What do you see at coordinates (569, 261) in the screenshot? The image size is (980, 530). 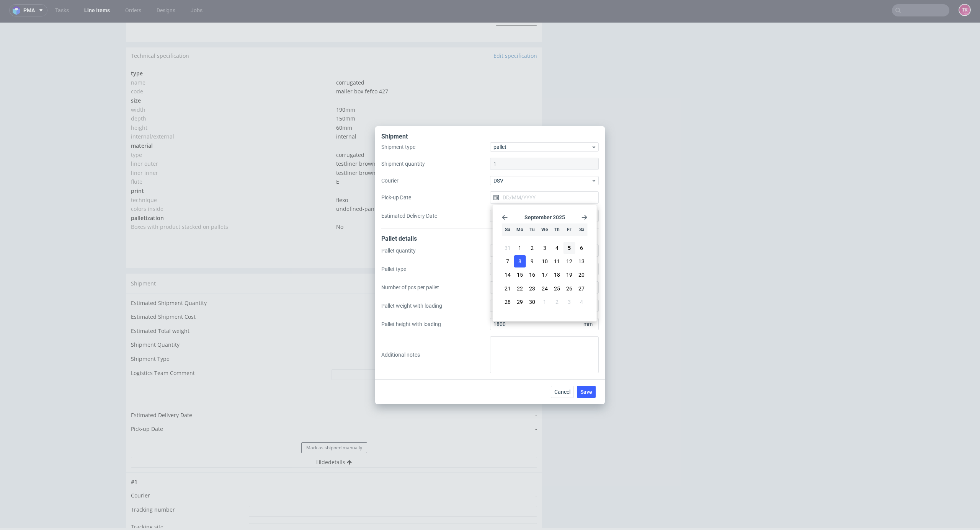 I see `span: 12` at bounding box center [569, 261].